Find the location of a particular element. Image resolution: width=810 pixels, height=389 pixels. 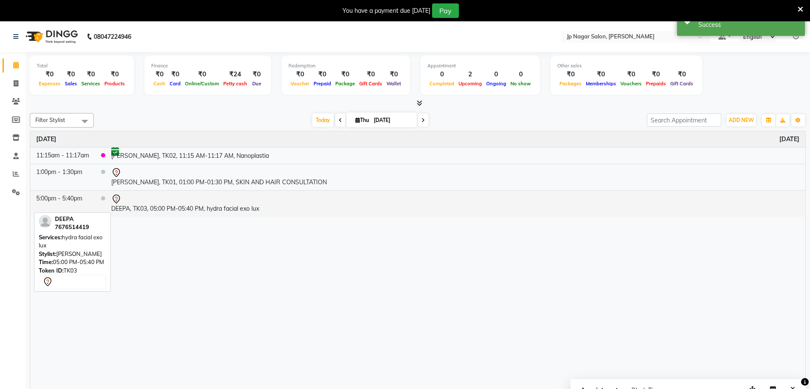

span: Package is located at coordinates (345, 84).